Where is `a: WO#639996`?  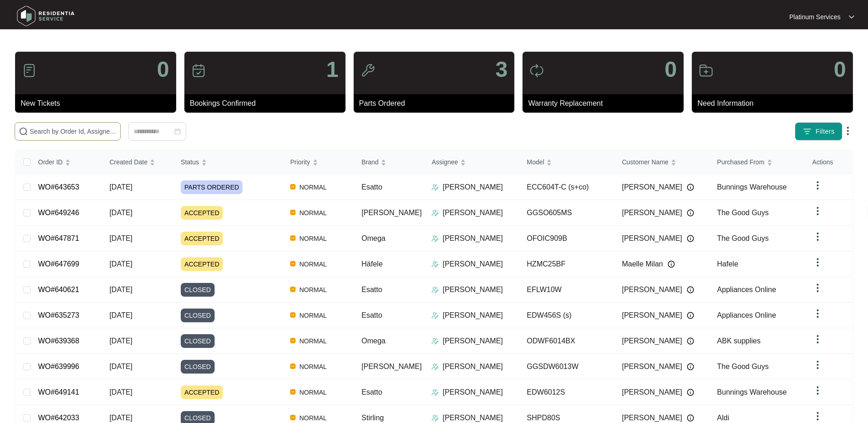
a: WO#639996 is located at coordinates (58, 367).